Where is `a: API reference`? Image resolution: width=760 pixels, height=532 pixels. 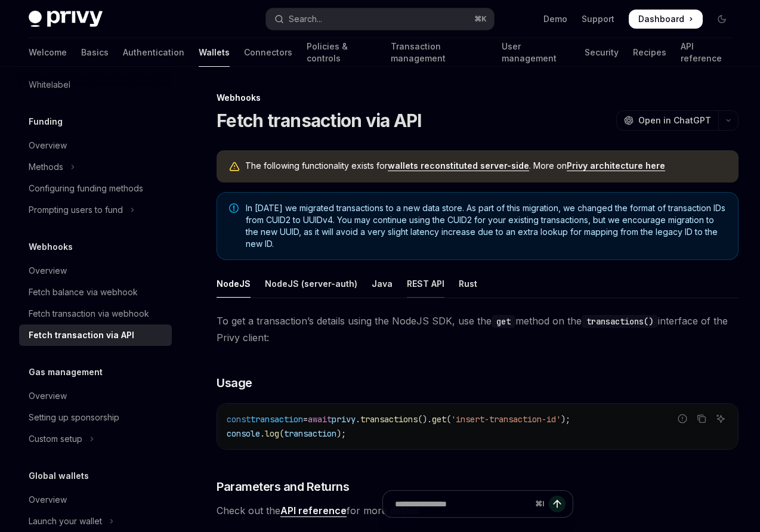
a: API reference is located at coordinates (706, 52).